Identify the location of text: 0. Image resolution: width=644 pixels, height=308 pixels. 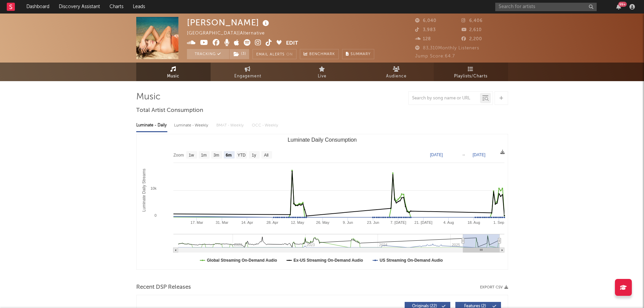
(155, 215).